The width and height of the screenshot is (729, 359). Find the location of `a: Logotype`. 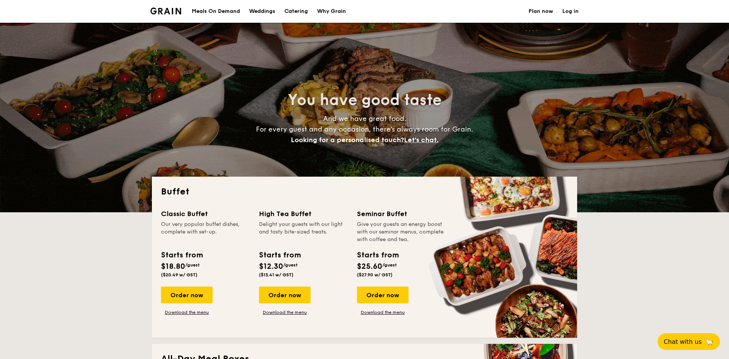

a: Logotype is located at coordinates (165, 11).